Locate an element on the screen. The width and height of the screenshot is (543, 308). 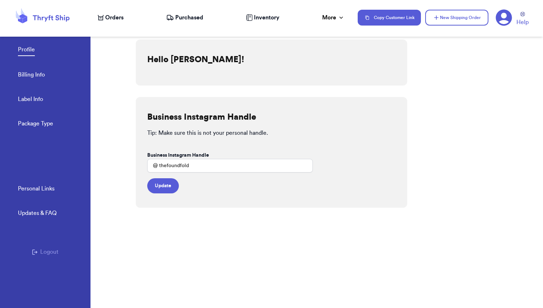
p: Tip: Make sure this is not your personal handle. is located at coordinates (272, 133).